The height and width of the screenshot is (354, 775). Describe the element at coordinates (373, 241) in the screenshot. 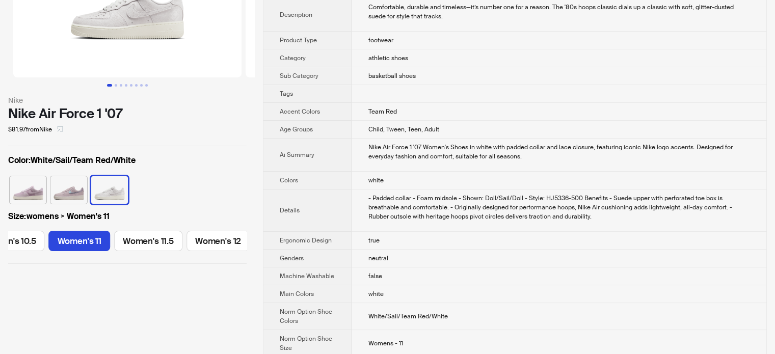

I see `span: true` at that location.